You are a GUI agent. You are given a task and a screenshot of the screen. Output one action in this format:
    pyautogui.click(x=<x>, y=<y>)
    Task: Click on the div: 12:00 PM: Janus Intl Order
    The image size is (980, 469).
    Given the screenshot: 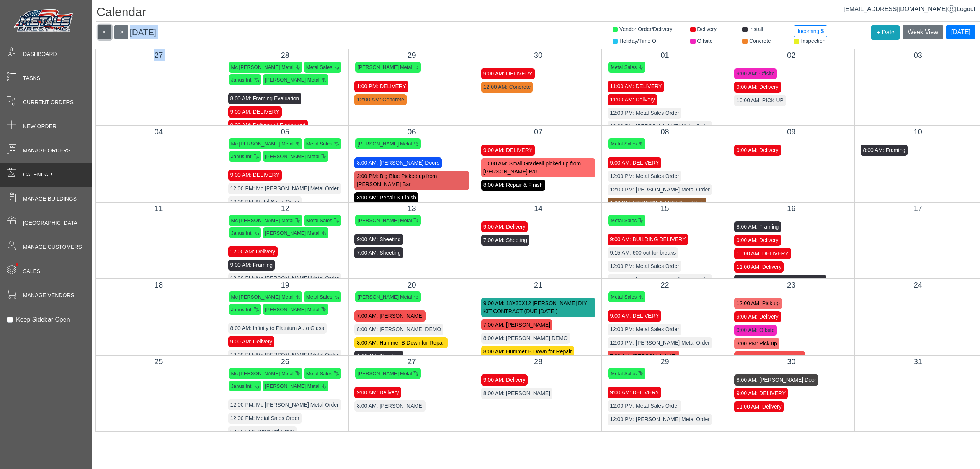 What is the action you would take?
    pyautogui.click(x=263, y=432)
    